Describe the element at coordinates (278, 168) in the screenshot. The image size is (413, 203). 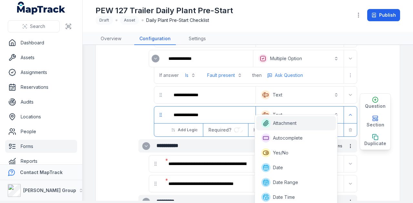
I see `span: Date` at that location.